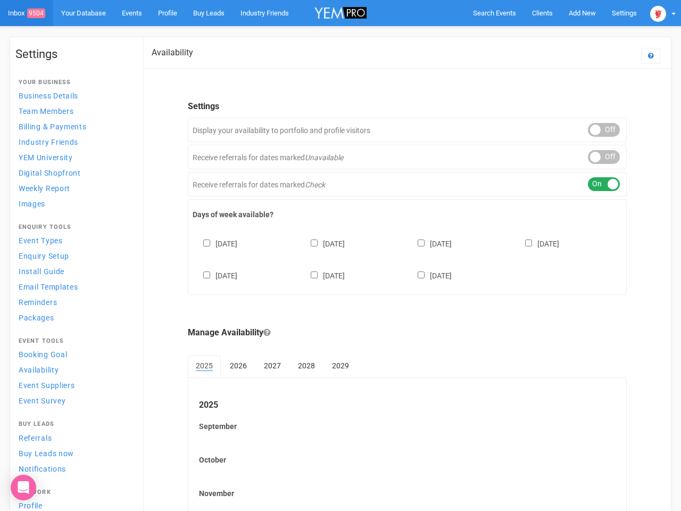 Image resolution: width=681 pixels, height=511 pixels. What do you see at coordinates (74, 437) in the screenshot?
I see `a: Referrals` at bounding box center [74, 437].